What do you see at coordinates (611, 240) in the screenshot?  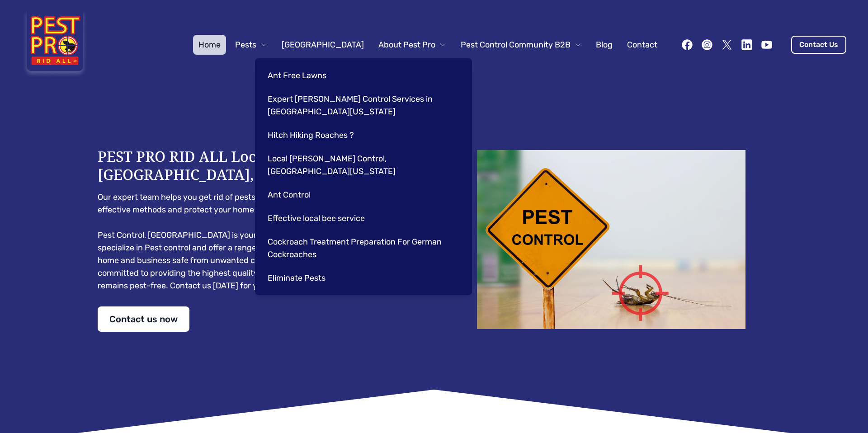 I see `img: Dead cockroach on floor with caution sign pest control` at bounding box center [611, 240].